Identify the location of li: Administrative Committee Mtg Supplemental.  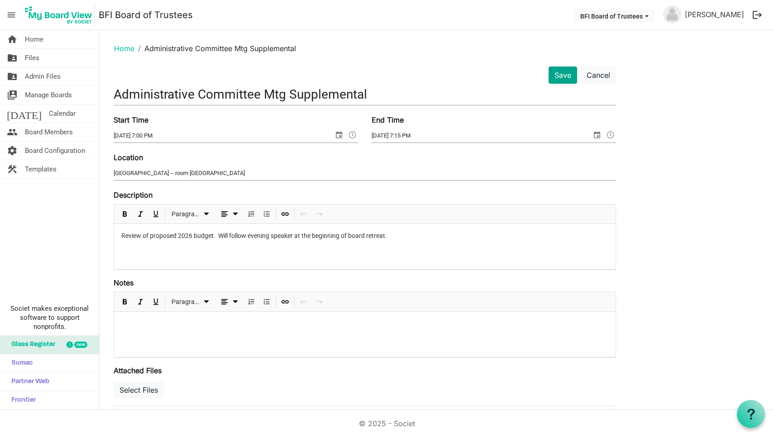
(215, 48).